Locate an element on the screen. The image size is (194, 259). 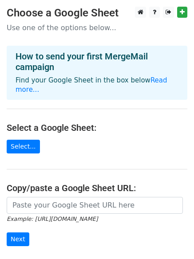
h4: Copy/paste a Google Sheet URL: is located at coordinates (97, 188).